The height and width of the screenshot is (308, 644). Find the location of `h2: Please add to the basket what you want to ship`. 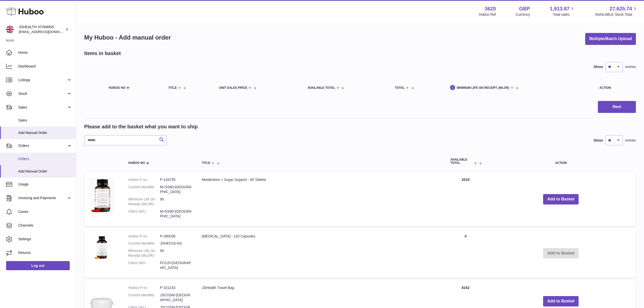

h2: Please add to the basket what you want to ship is located at coordinates (141, 126).